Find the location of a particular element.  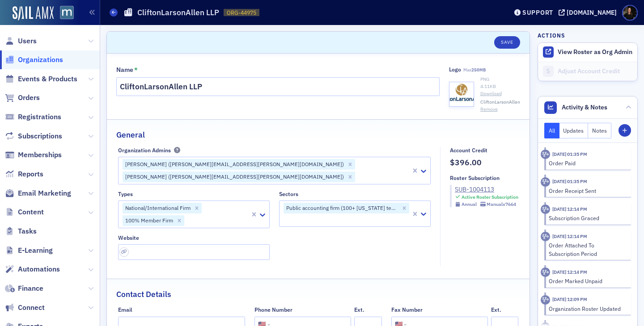

div: Order Attached To Subscription Period is located at coordinates (586, 249).